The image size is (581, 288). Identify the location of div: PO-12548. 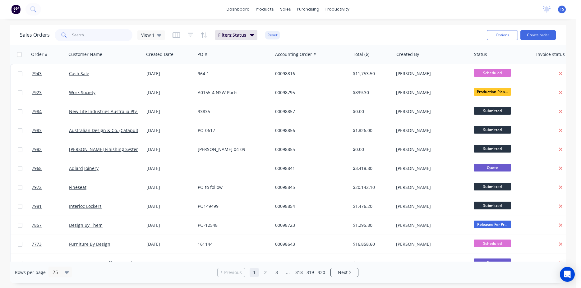
(232, 226).